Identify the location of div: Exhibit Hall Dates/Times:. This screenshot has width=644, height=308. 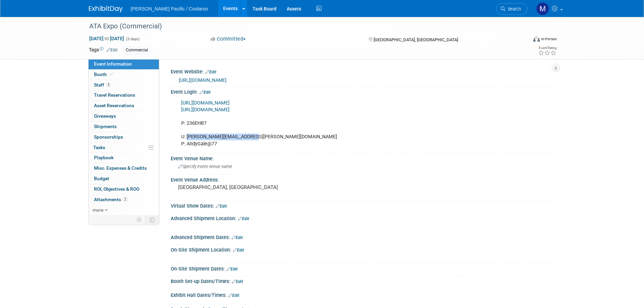
(363, 294).